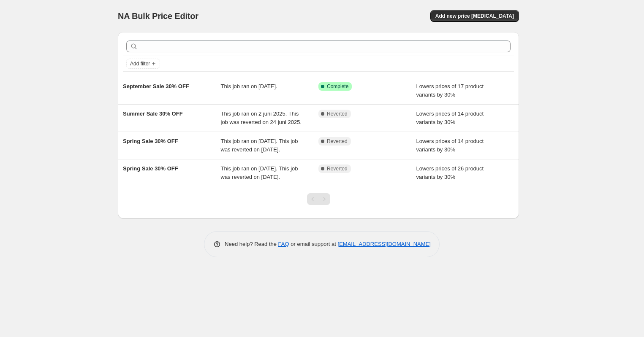 This screenshot has width=644, height=337. I want to click on span: Need help? Read the, so click(251, 244).